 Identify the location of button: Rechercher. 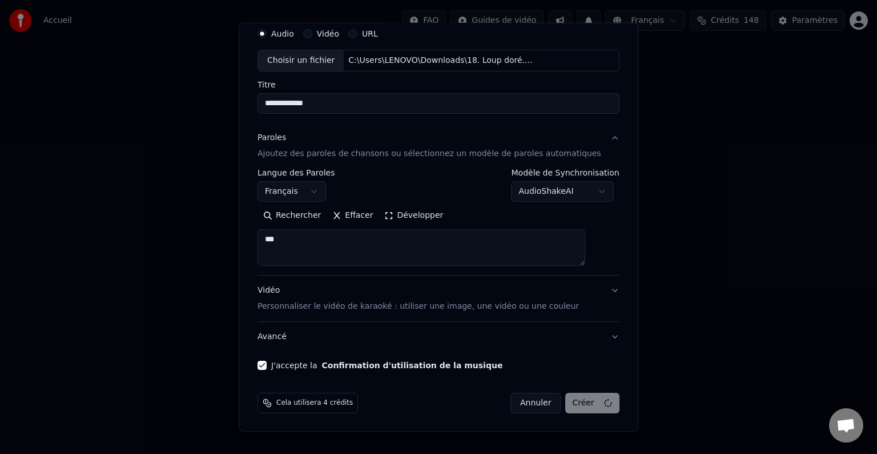
(292, 215).